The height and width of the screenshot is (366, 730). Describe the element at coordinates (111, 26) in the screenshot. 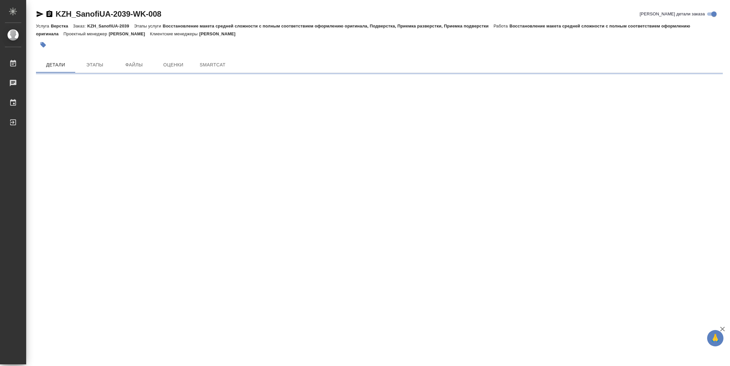

I see `p: KZH_SanofiUA-2039` at that location.